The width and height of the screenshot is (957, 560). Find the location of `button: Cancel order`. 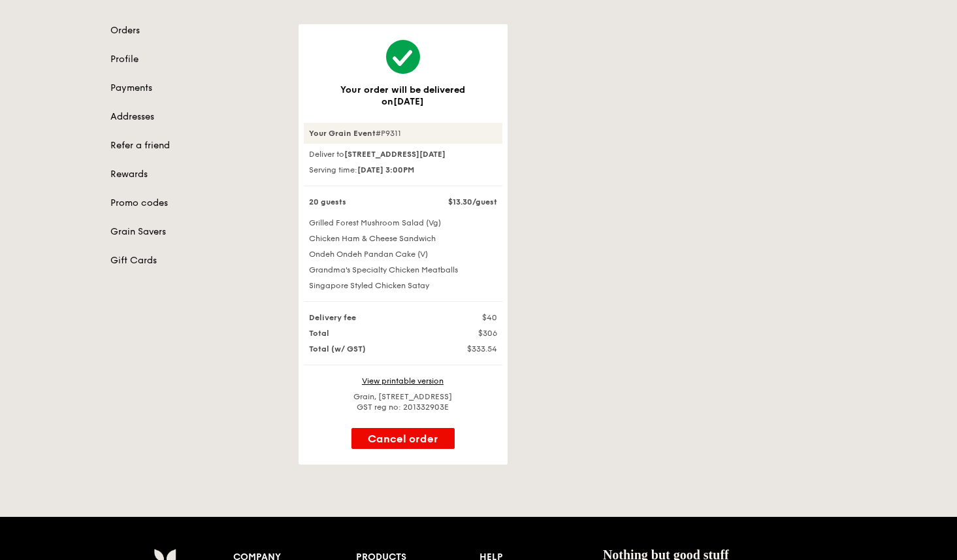

button: Cancel order is located at coordinates (403, 438).